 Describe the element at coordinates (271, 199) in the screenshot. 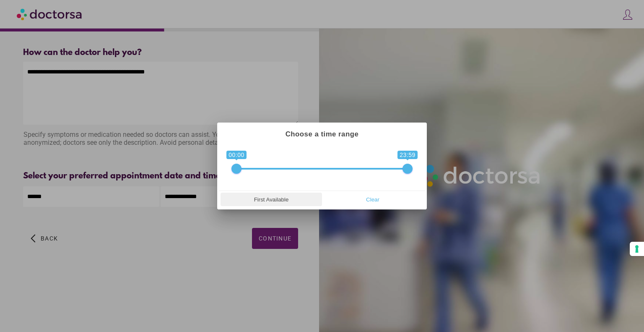

I see `button: First Available` at that location.